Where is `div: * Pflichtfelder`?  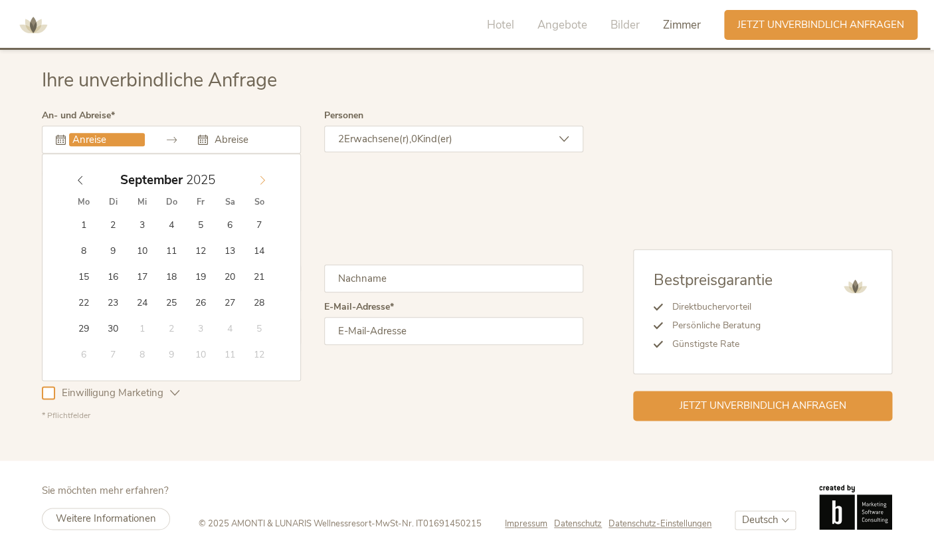
div: * Pflichtfelder is located at coordinates (312, 415).